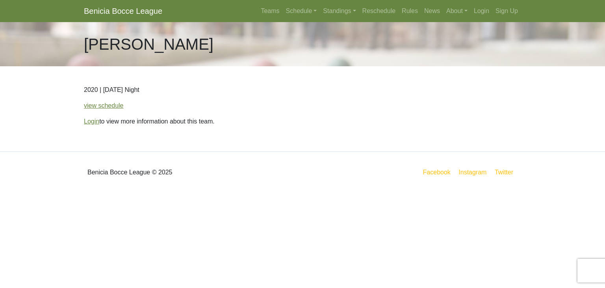 Image resolution: width=605 pixels, height=288 pixels. Describe the element at coordinates (506, 172) in the screenshot. I see `a: Twitter` at that location.